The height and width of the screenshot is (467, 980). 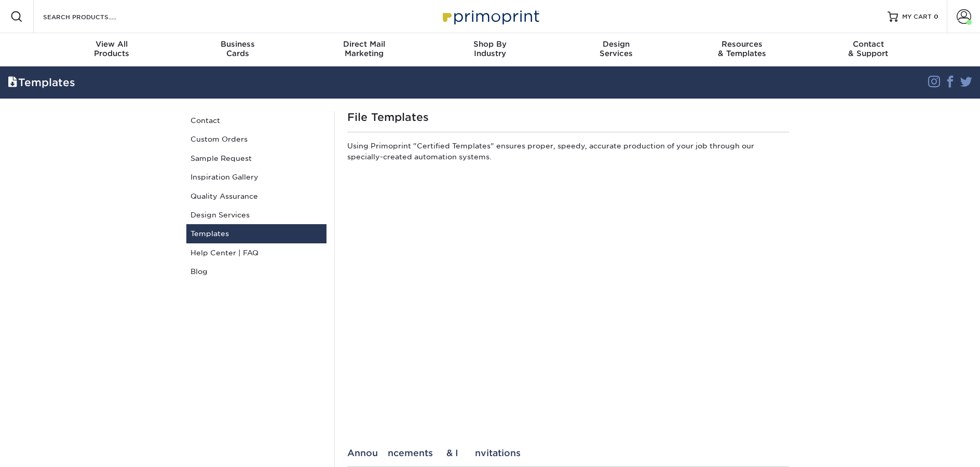 What do you see at coordinates (363, 44) in the screenshot?
I see `span: Direct Mail` at bounding box center [363, 44].